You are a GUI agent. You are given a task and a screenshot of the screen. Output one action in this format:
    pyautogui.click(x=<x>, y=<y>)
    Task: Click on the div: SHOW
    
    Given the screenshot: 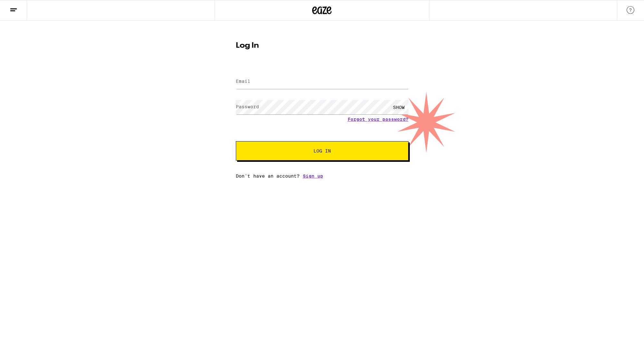 What is the action you would take?
    pyautogui.click(x=399, y=107)
    